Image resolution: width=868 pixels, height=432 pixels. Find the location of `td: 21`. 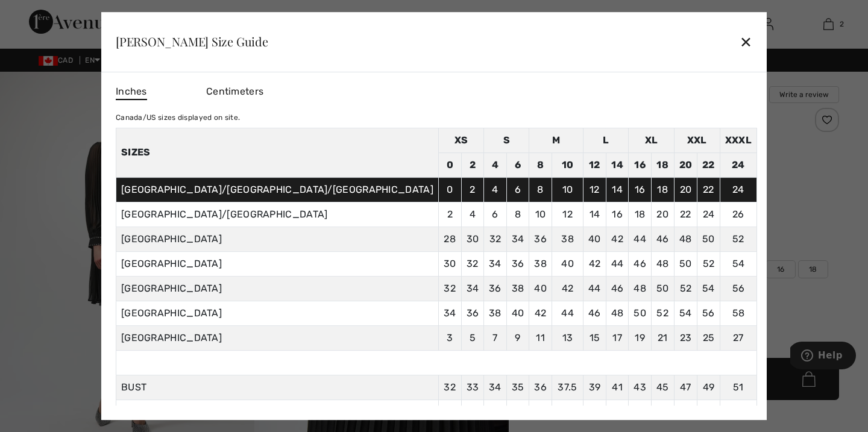

td: 21 is located at coordinates (662, 337).